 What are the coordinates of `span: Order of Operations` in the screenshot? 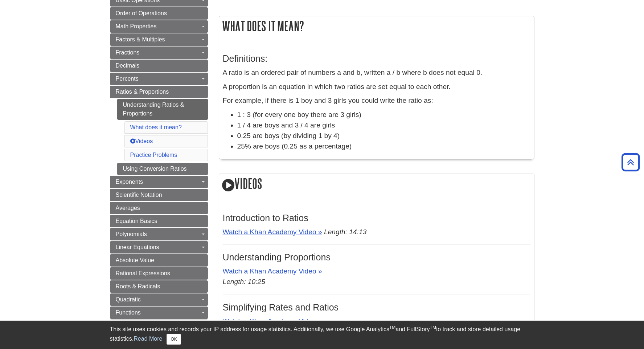 It's located at (141, 13).